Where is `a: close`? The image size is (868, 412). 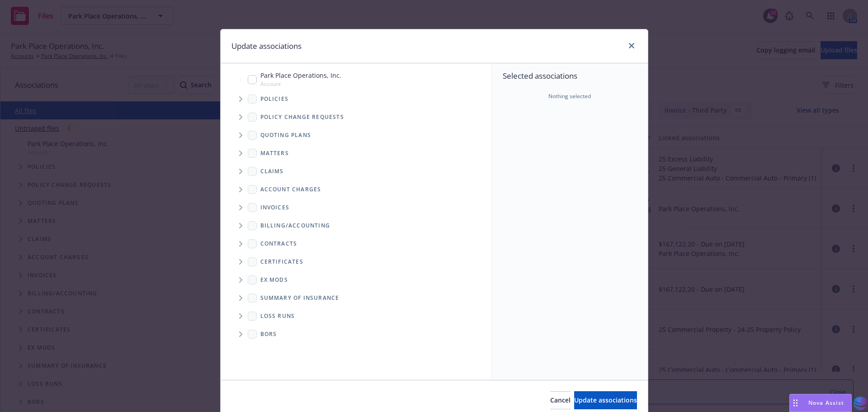 a: close is located at coordinates (631, 45).